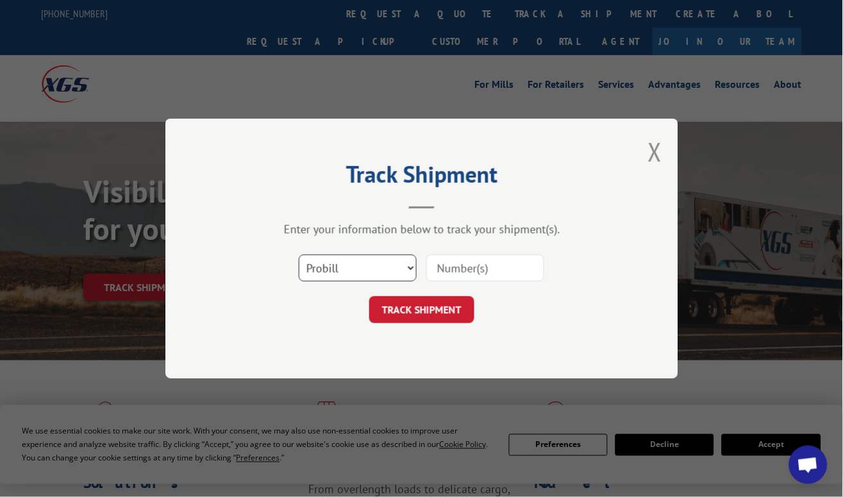 Image resolution: width=843 pixels, height=497 pixels. Describe the element at coordinates (422, 229) in the screenshot. I see `div: Enter your information below to track your shipment(s).` at that location.